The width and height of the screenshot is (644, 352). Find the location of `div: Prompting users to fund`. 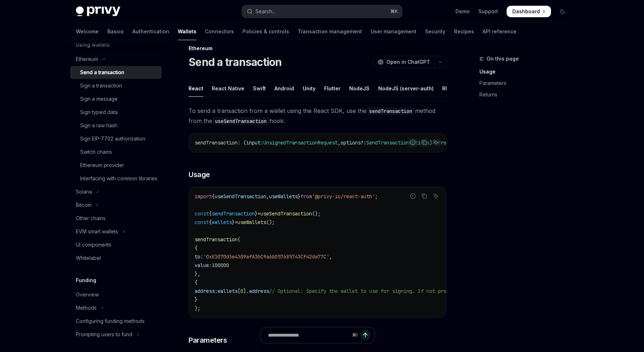

div: Prompting users to fund is located at coordinates (104, 335).